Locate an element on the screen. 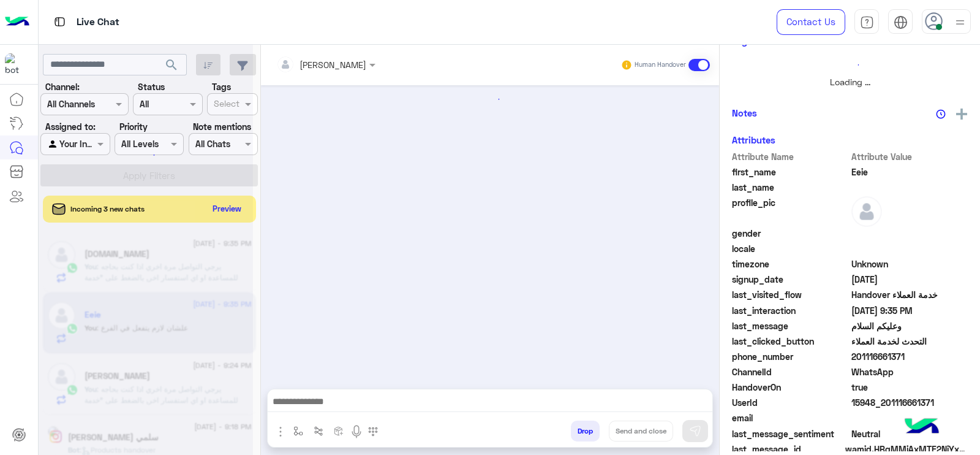  img: create order is located at coordinates (339, 431).